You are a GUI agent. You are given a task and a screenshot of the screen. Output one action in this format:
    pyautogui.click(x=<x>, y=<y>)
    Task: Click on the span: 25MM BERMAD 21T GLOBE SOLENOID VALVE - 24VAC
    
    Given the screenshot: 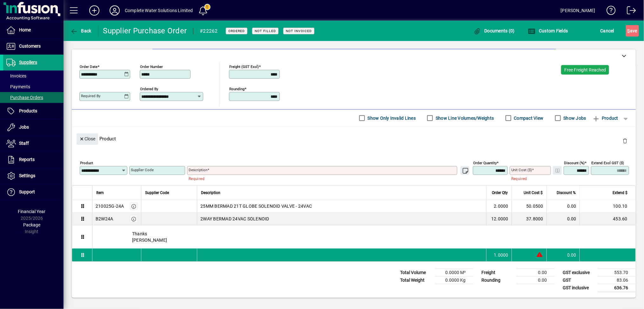 What is the action you would take?
    pyautogui.click(x=256, y=206)
    